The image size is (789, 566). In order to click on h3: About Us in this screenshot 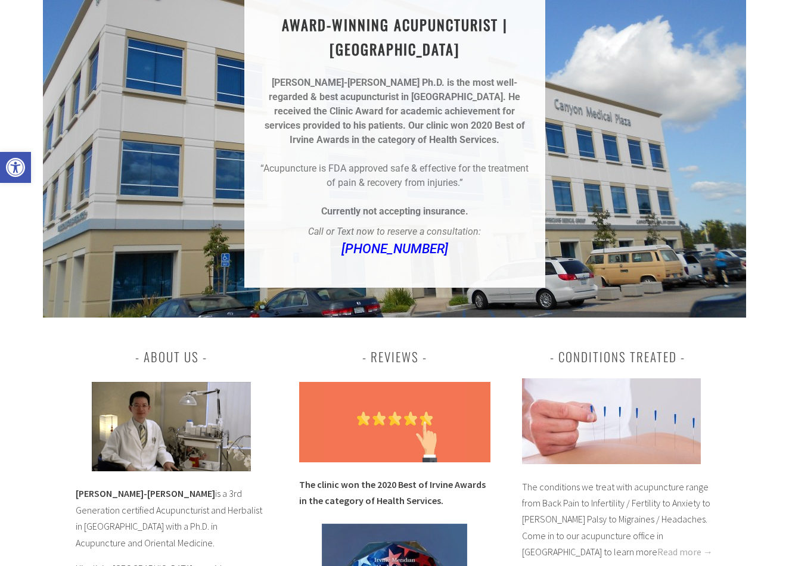, I will do `click(171, 357)`.